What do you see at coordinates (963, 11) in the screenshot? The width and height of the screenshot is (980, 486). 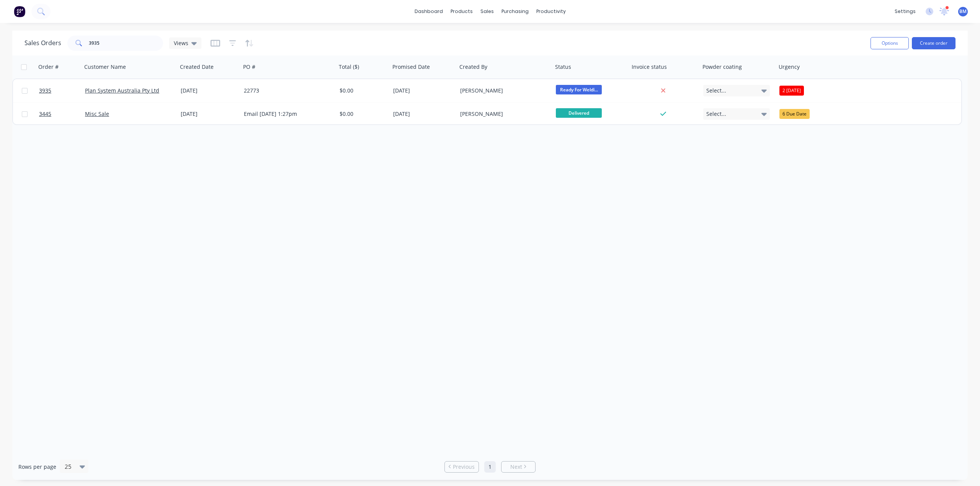 I see `span: BM` at bounding box center [963, 11].